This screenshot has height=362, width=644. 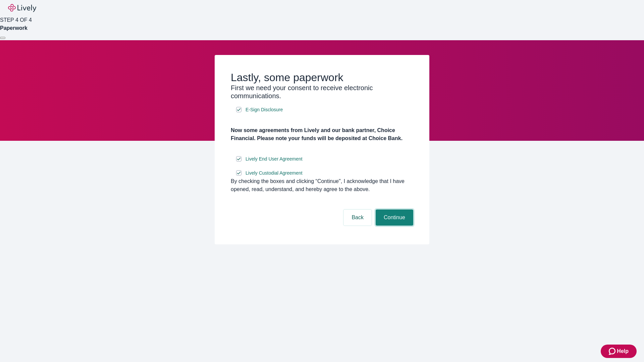 I want to click on img: Lively, so click(x=22, y=8).